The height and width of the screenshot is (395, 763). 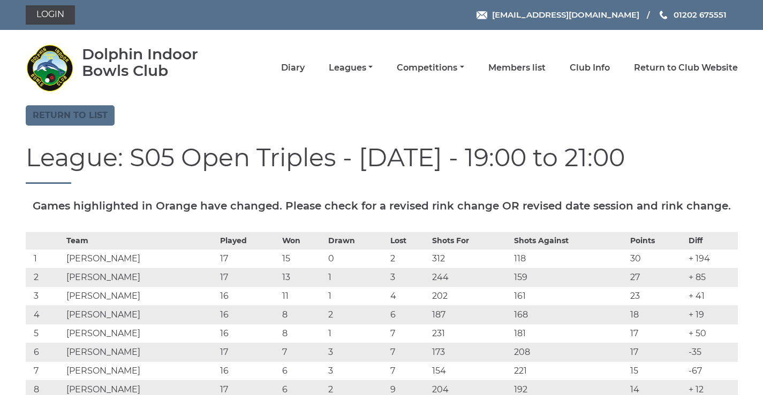 What do you see at coordinates (569, 277) in the screenshot?
I see `td: 159` at bounding box center [569, 277].